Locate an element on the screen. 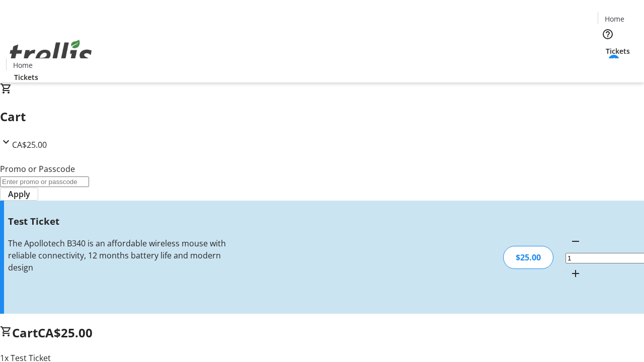  button: Help is located at coordinates (608, 34).